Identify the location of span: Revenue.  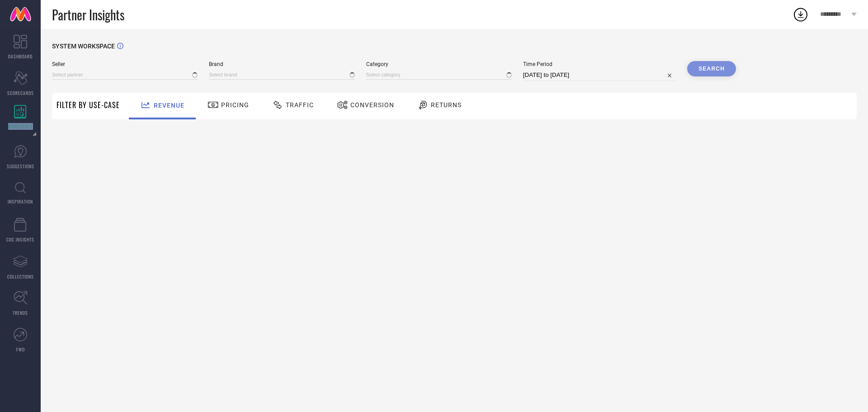
(169, 105).